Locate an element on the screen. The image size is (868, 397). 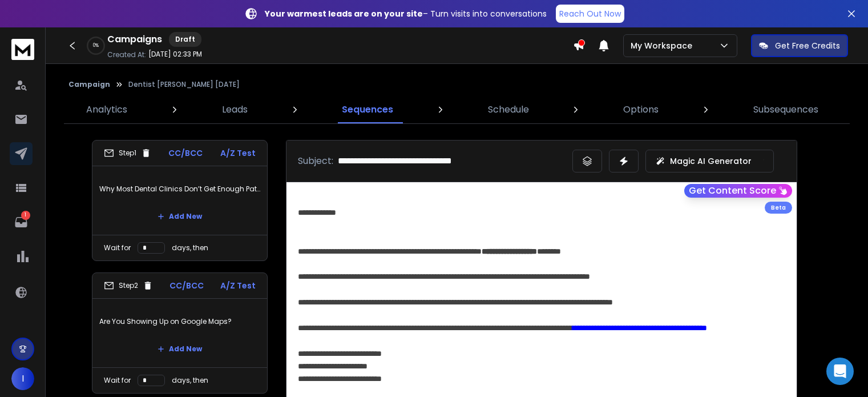
p: My Workspace is located at coordinates (664, 46).